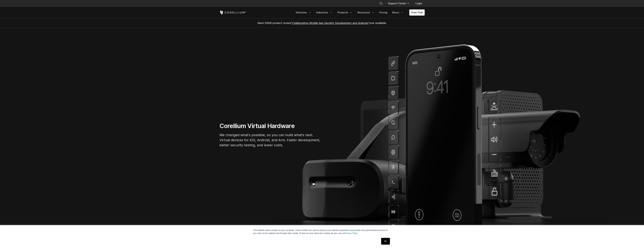  I want to click on a: Login, so click(419, 3).